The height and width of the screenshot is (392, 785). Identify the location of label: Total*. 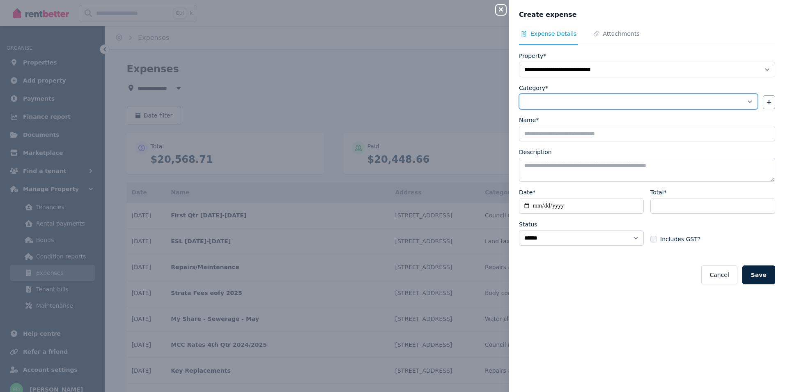
(658, 192).